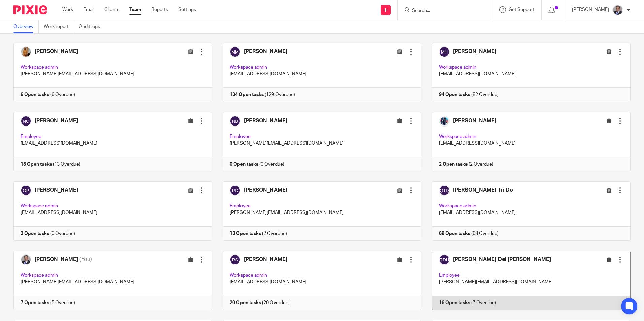  Describe the element at coordinates (92, 27) in the screenshot. I see `a: Audit logs` at that location.